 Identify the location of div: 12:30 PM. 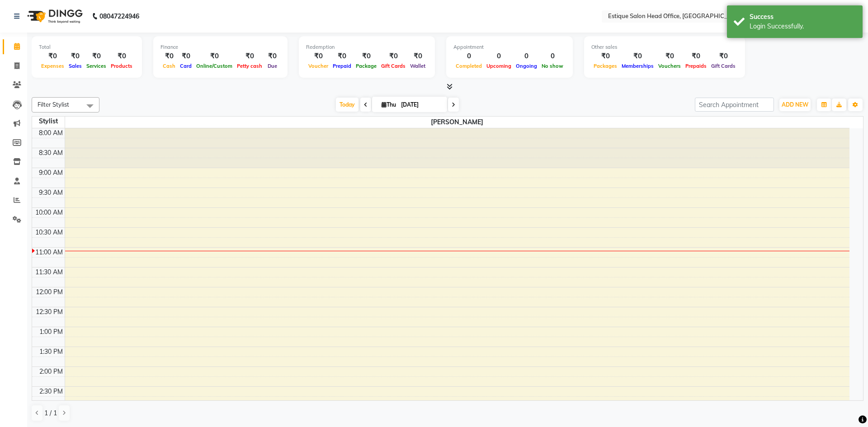
(49, 312).